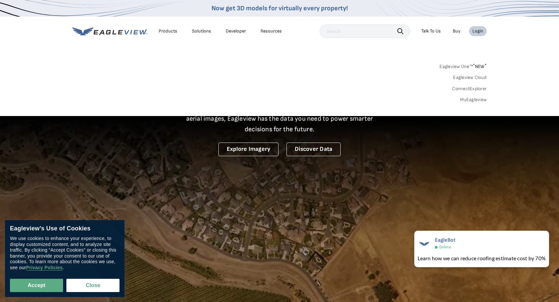  I want to click on a: MyEagleview, so click(473, 100).